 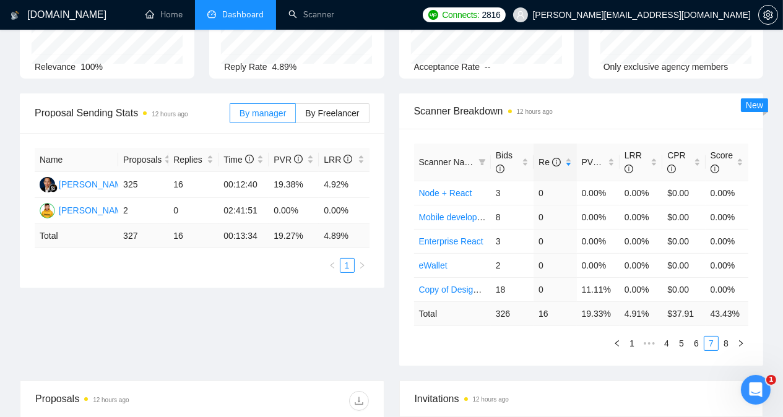 What do you see at coordinates (448, 162) in the screenshot?
I see `span: Scanner Name` at bounding box center [448, 162].